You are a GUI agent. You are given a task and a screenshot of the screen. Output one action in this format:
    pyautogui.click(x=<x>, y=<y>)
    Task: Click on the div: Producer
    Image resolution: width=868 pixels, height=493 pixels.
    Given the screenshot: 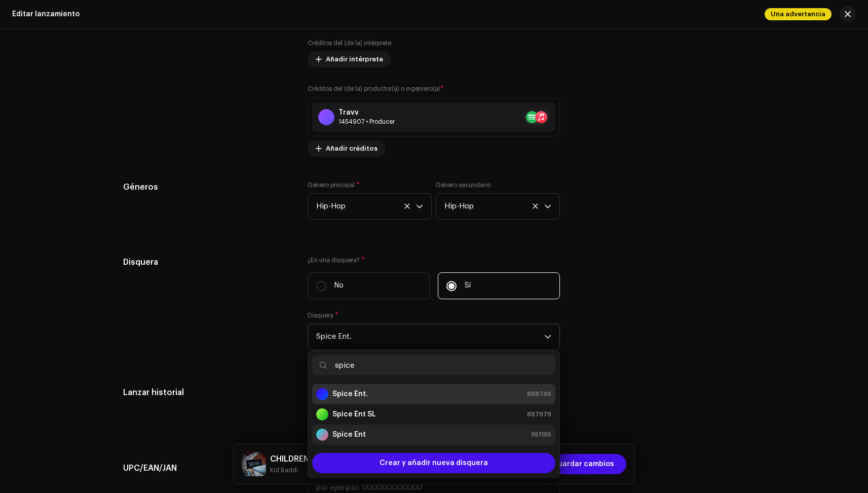 What is the action you would take?
    pyautogui.click(x=366, y=122)
    